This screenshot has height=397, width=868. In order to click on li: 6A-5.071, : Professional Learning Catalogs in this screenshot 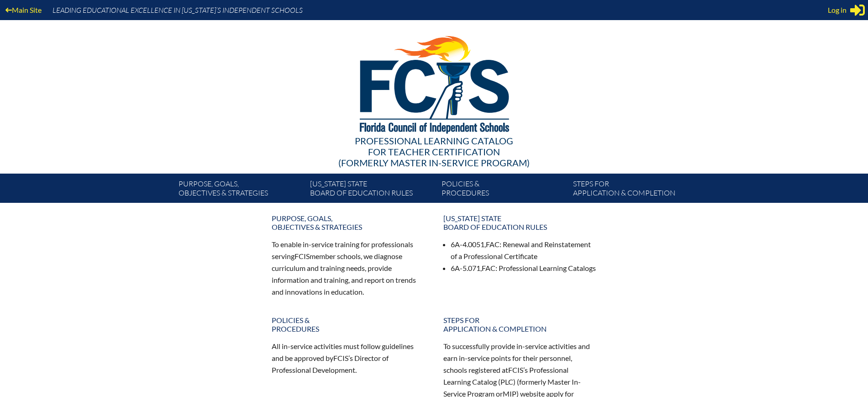, I will do `click(524, 268)`.